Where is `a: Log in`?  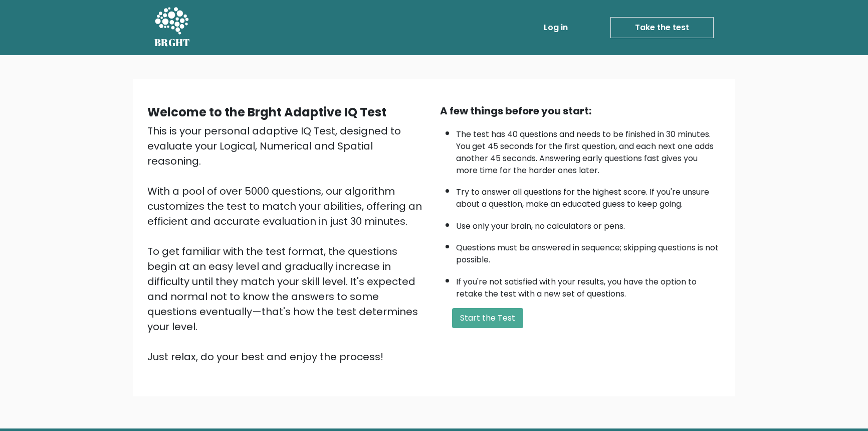 a: Log in is located at coordinates (556, 27).